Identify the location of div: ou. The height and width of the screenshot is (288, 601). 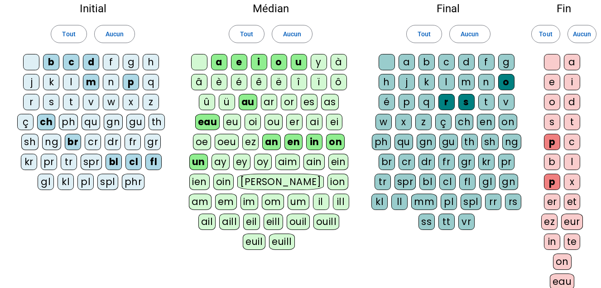
(274, 122).